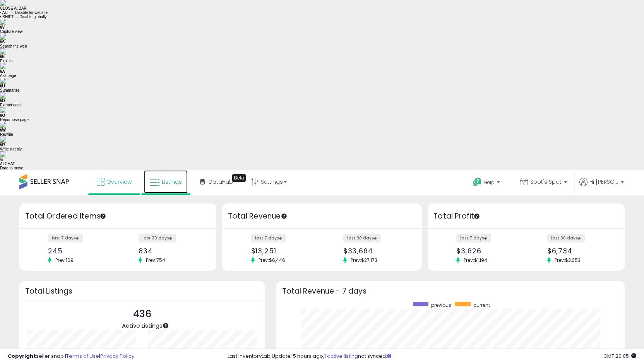  What do you see at coordinates (364, 260) in the screenshot?
I see `span: Prev: $27,173` at bounding box center [364, 260].